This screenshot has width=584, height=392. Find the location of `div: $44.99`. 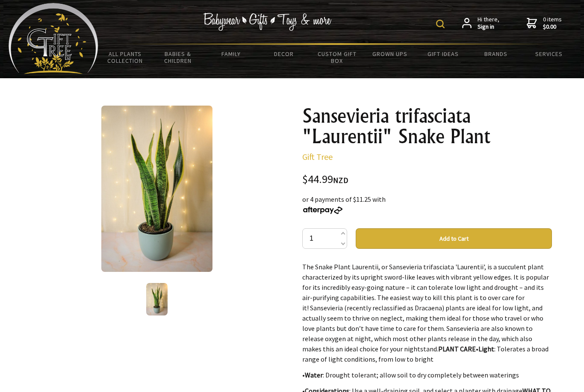

div: $44.99 is located at coordinates (427, 180).